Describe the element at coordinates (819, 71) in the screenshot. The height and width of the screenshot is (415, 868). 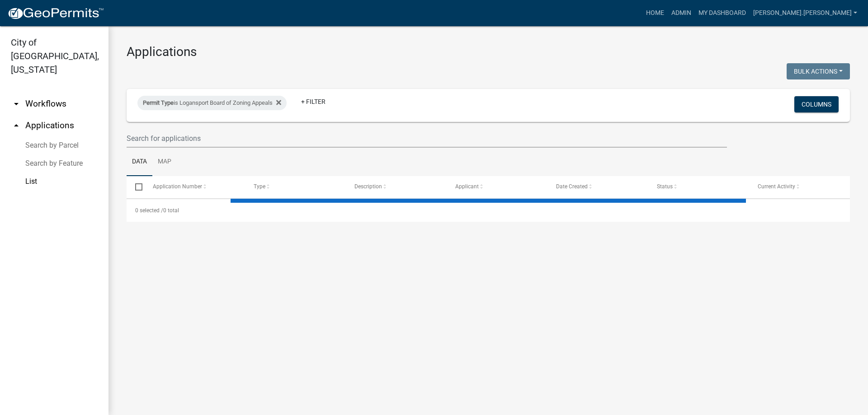
I see `button: Bulk Actions` at that location.